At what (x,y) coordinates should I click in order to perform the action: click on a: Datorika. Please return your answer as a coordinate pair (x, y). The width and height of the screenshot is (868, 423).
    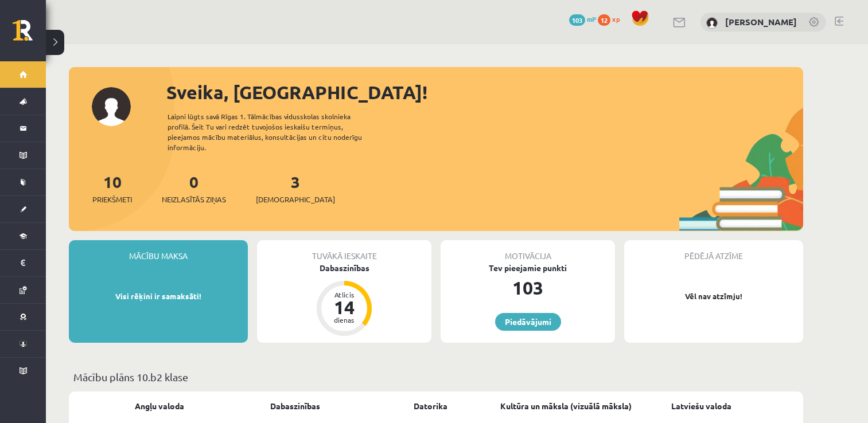
    Looking at the image, I should click on (430, 406).